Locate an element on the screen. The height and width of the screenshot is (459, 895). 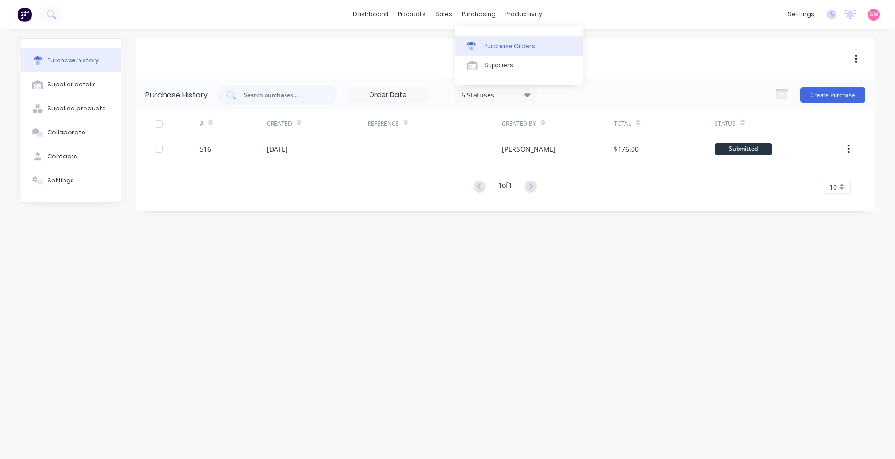
div: Purchase history is located at coordinates (73, 60).